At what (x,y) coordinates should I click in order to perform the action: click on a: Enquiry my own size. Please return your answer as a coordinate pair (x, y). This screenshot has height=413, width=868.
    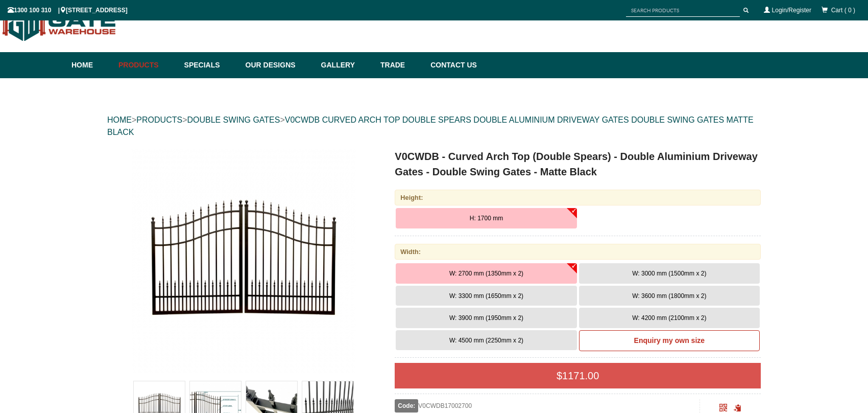
    Looking at the image, I should click on (669, 341).